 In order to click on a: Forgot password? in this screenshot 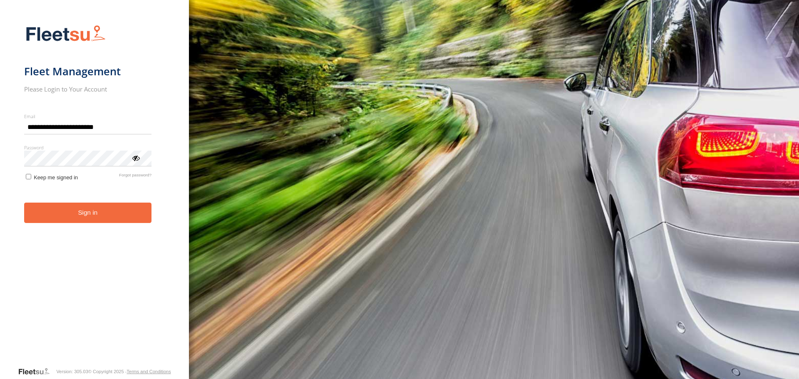, I will do `click(135, 176)`.